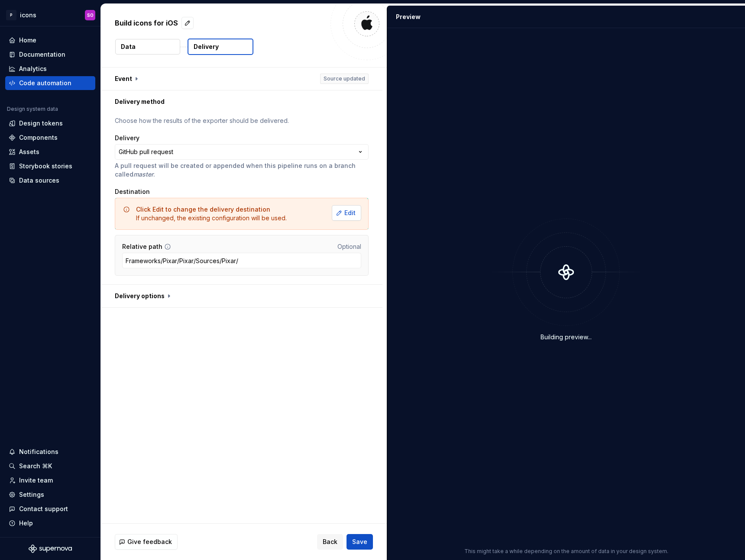 This screenshot has width=745, height=560. Describe the element at coordinates (242, 170) in the screenshot. I see `p: A pull request will be created or appended when this pipeline runs on a branch called .` at that location.